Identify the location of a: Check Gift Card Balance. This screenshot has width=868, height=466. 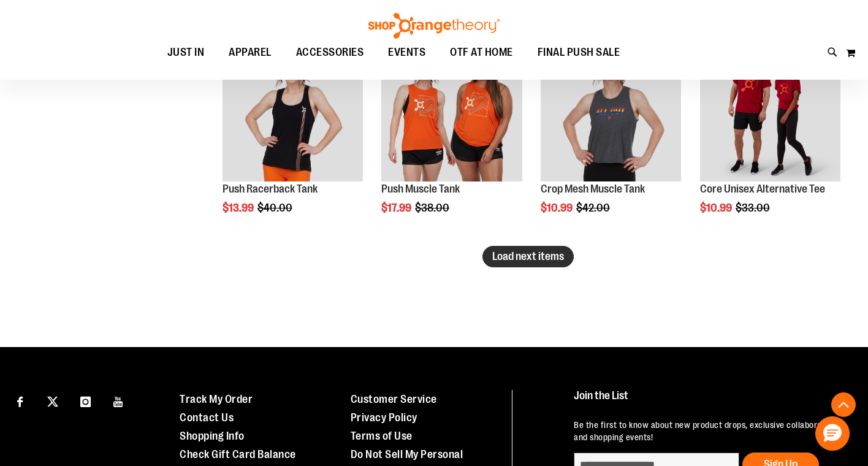
(238, 454).